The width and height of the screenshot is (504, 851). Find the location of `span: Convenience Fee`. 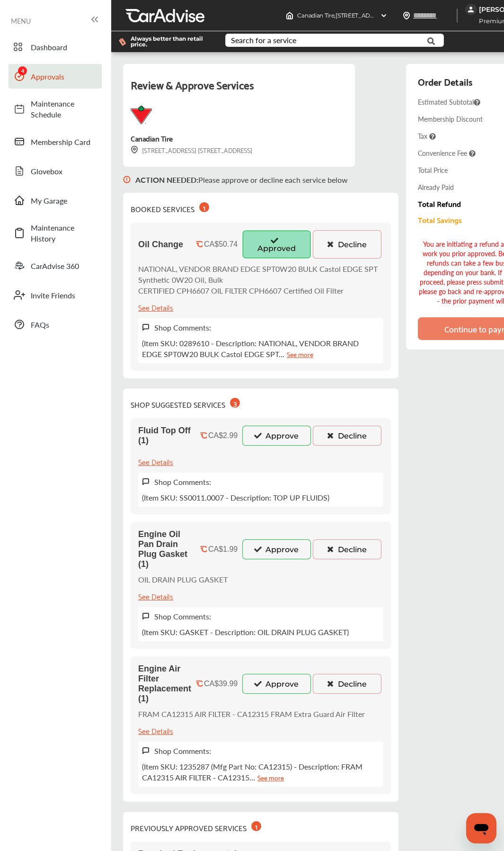

span: Convenience Fee is located at coordinates (447, 153).